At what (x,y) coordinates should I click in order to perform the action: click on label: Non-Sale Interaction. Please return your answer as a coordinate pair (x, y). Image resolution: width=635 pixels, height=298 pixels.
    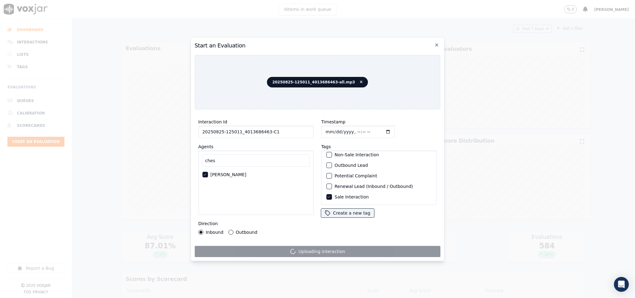
    Looking at the image, I should click on (357, 155).